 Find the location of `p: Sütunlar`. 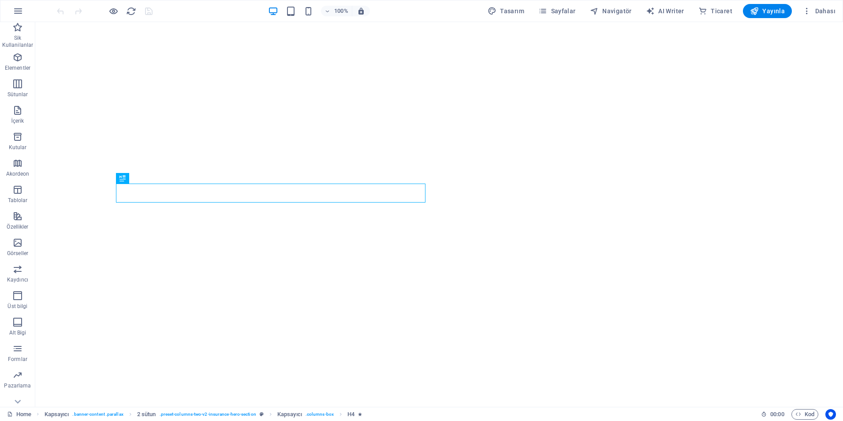

p: Sütunlar is located at coordinates (18, 94).